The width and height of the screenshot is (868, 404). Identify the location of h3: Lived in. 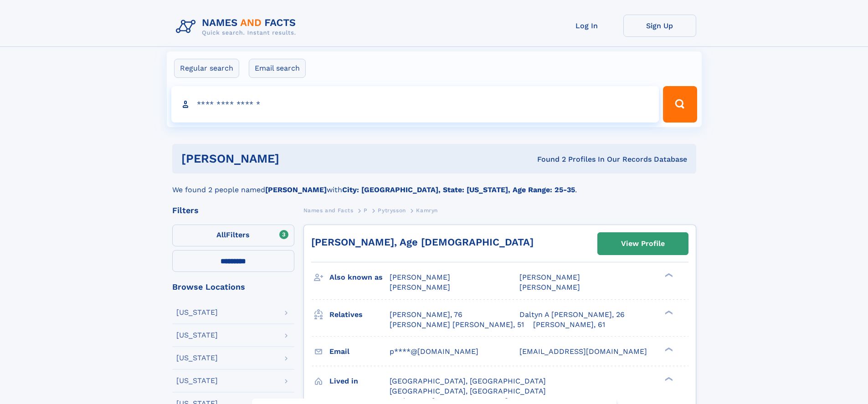
(360, 381).